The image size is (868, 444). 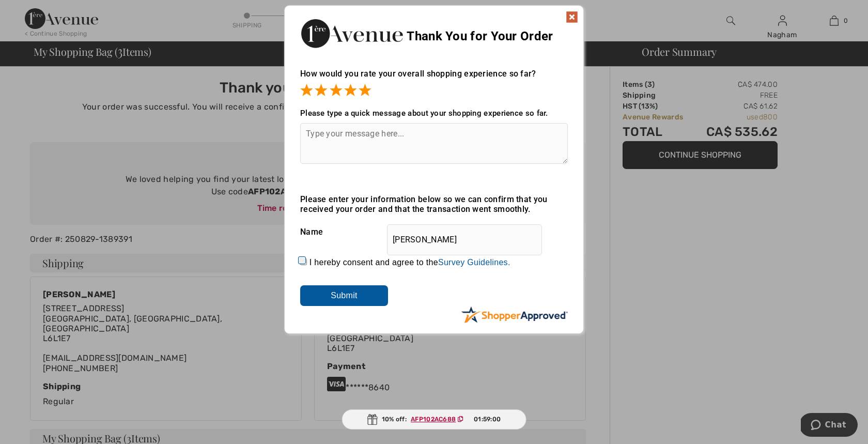 What do you see at coordinates (344, 296) in the screenshot?
I see `input: Submit` at bounding box center [344, 296].